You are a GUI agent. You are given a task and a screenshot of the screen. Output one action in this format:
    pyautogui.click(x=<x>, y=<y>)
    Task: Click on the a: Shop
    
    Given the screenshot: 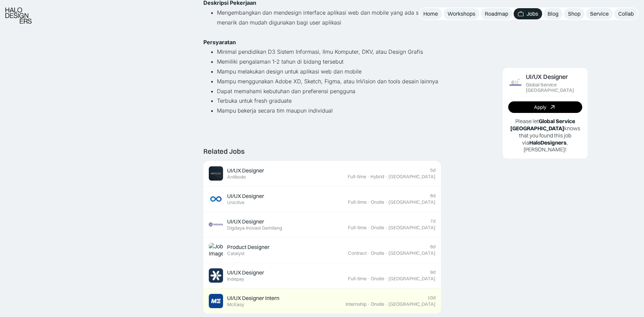 What is the action you would take?
    pyautogui.click(x=574, y=13)
    